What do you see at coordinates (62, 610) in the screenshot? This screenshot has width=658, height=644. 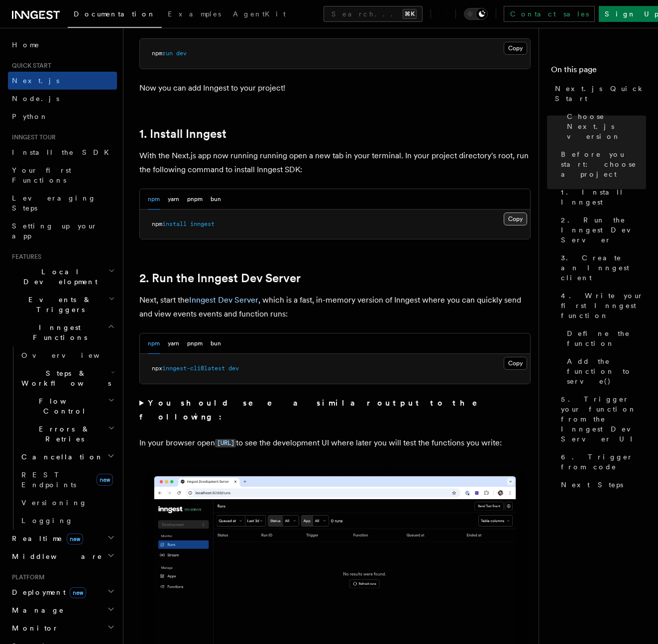 I see `button: Manage` at bounding box center [62, 610].